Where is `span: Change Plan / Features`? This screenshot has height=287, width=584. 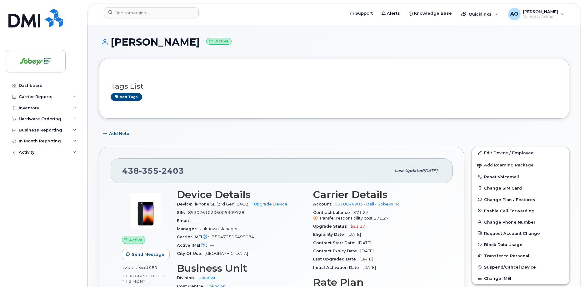
span: Change Plan / Features is located at coordinates (510, 199).